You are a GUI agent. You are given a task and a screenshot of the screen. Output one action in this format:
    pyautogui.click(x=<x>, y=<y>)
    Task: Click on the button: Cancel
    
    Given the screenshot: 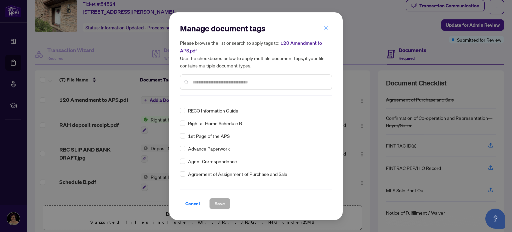 What is the action you would take?
    pyautogui.click(x=193, y=203)
    